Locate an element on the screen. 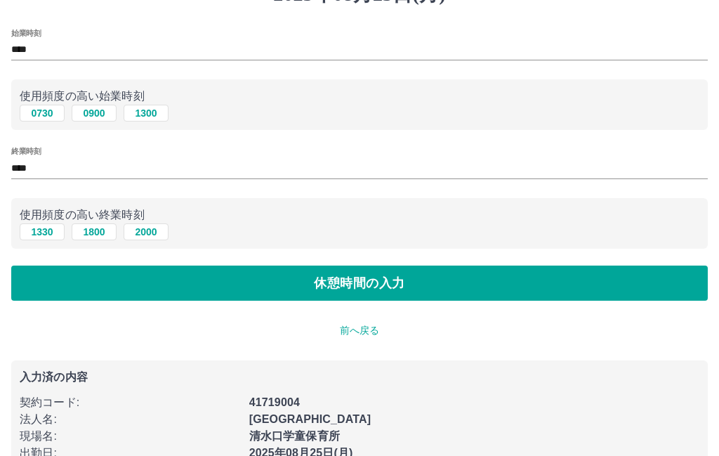 The width and height of the screenshot is (719, 456). button: 0730 is located at coordinates (42, 113).